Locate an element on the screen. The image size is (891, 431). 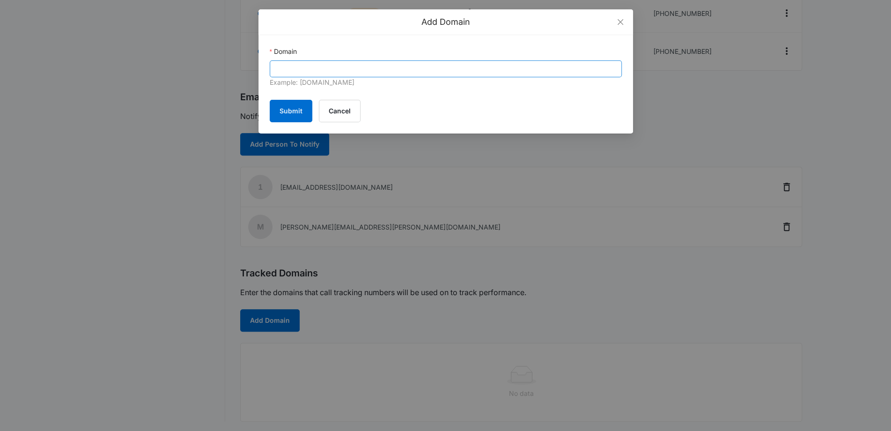
button: Submit is located at coordinates (291, 111).